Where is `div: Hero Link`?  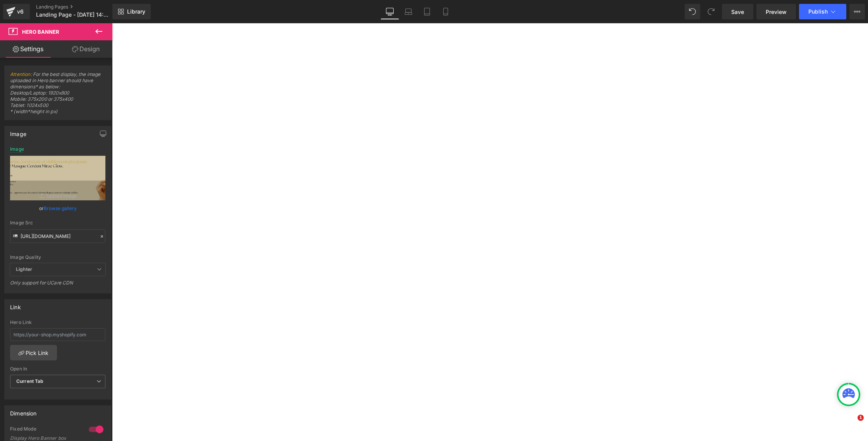 div: Hero Link is located at coordinates (58, 322).